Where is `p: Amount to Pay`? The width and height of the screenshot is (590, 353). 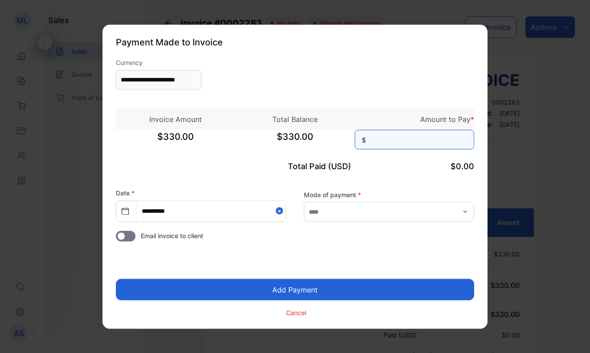 p: Amount to Pay is located at coordinates (415, 119).